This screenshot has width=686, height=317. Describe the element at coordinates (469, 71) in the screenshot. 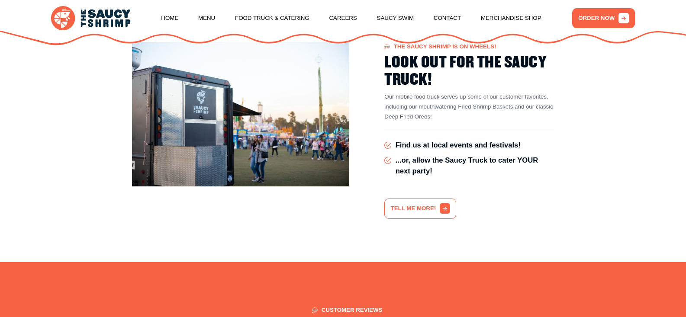

I see `h2: LOOK OUT FOR THE SAUCY TRUCK!` at that location.